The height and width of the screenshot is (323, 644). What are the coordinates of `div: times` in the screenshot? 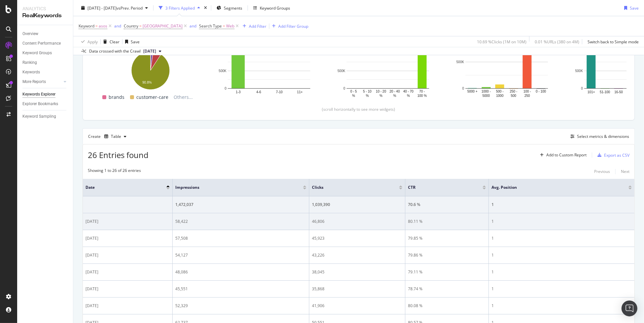 It's located at (205, 8).